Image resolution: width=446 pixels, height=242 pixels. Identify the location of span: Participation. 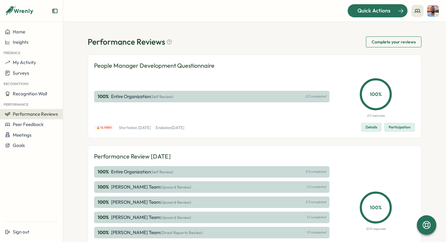
(400, 127).